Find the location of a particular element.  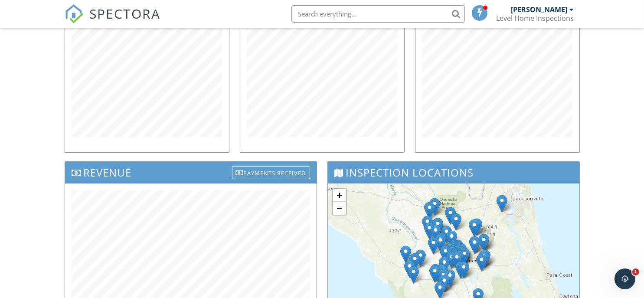

a: Zoom in is located at coordinates (340, 195).